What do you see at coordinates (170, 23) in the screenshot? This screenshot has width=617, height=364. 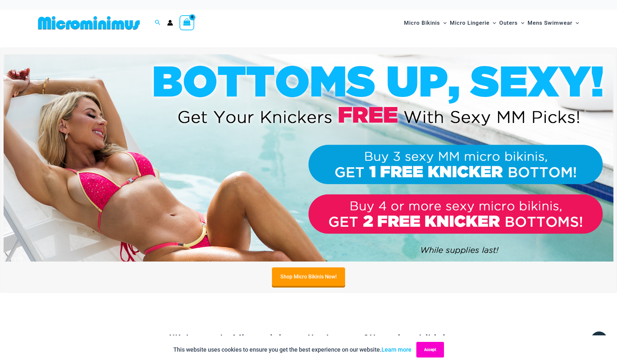 I see `a: Account icon link` at bounding box center [170, 23].